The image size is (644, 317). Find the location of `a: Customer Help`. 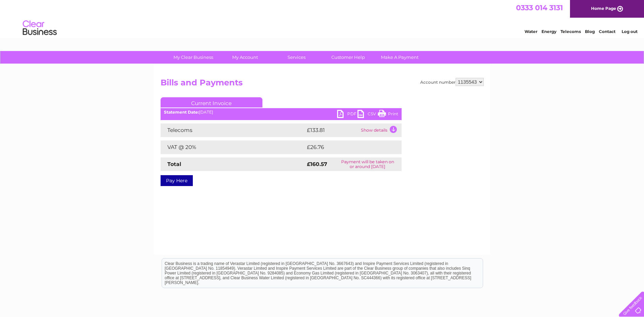

a: Customer Help is located at coordinates (348, 57).